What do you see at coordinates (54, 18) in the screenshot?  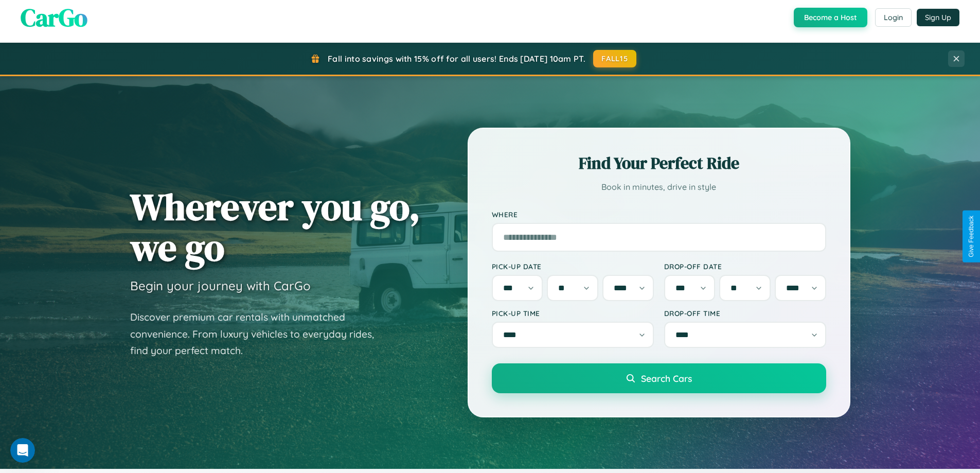 I see `span: CarGo` at bounding box center [54, 18].